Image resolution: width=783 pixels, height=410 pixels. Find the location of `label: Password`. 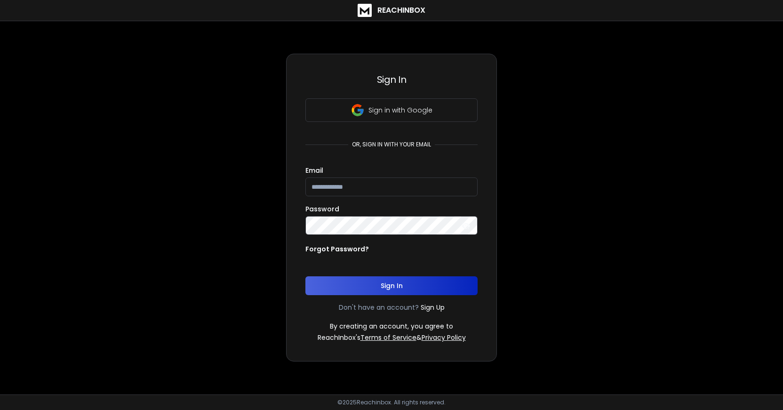

label: Password is located at coordinates (322, 209).